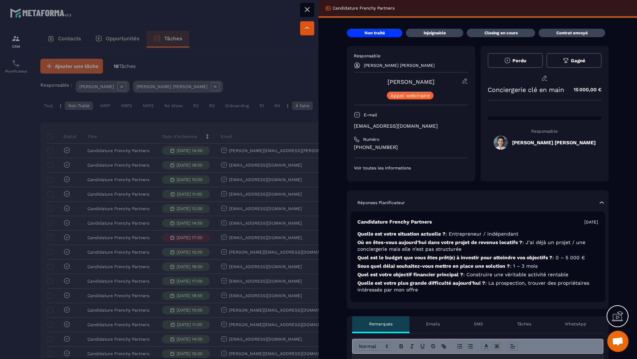 This screenshot has height=359, width=637. I want to click on p: Closing en cours, so click(501, 33).